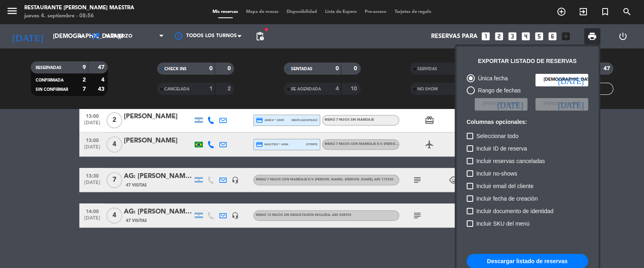  I want to click on span: Incluir SKU del menú, so click(503, 224).